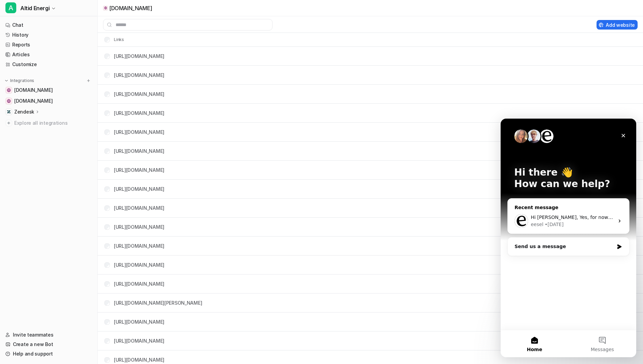 The height and width of the screenshot is (364, 643). I want to click on p: Zendesk, so click(24, 112).